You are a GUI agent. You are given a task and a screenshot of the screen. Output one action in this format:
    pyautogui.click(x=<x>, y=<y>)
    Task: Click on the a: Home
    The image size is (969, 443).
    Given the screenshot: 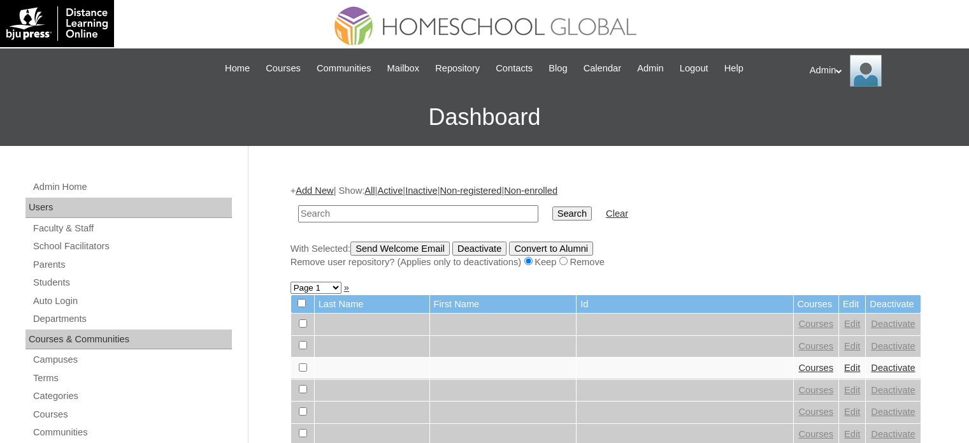 What is the action you would take?
    pyautogui.click(x=237, y=68)
    